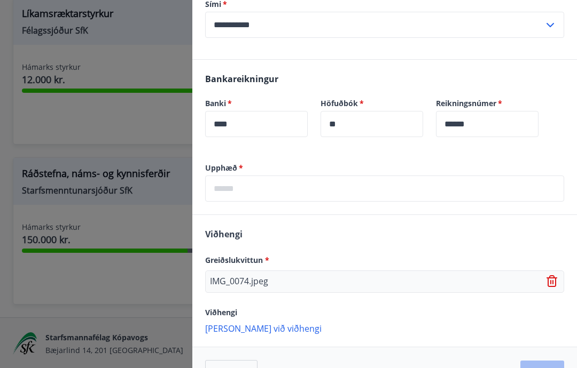 The width and height of the screenshot is (577, 368). What do you see at coordinates (256, 104) in the screenshot?
I see `label: Banki` at bounding box center [256, 104].